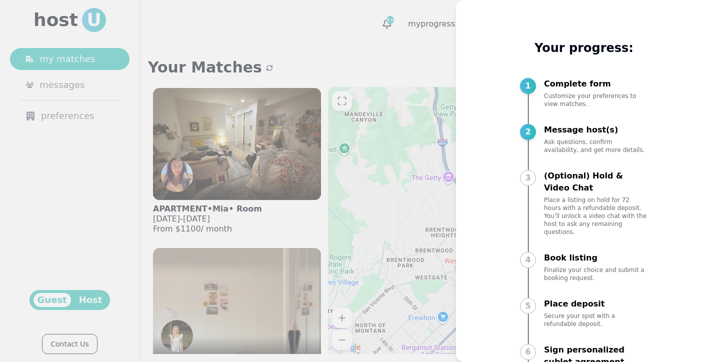 The height and width of the screenshot is (362, 712). I want to click on div: 1, so click(528, 86).